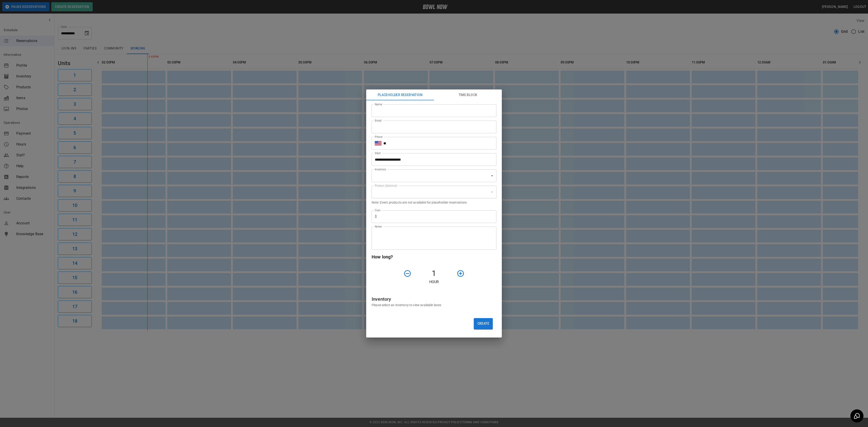 The image size is (868, 427). I want to click on label: Start, so click(378, 153).